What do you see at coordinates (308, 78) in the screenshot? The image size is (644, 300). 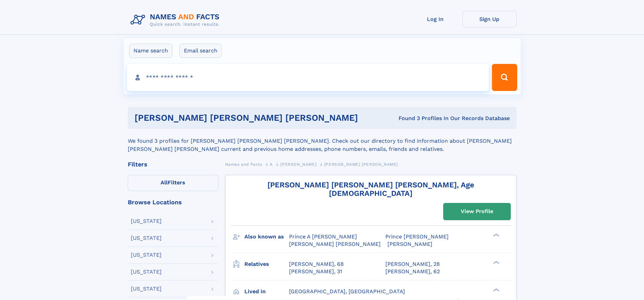 I see `input: search input` at bounding box center [308, 78].